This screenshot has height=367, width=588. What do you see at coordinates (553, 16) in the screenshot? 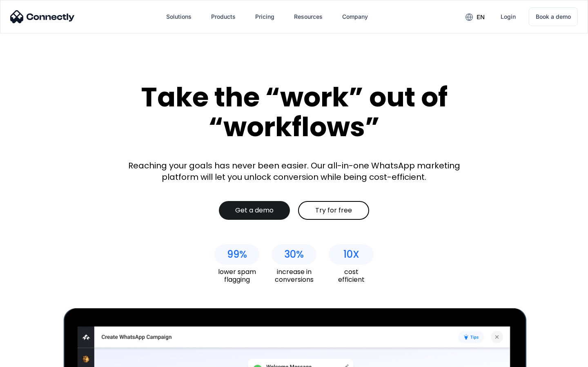
I see `a: Book a demo` at bounding box center [553, 16].